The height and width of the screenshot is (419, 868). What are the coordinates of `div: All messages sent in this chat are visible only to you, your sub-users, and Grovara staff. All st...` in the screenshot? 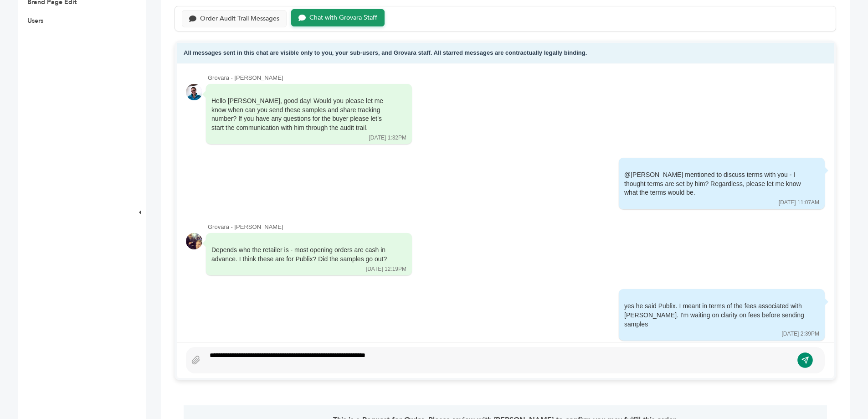 It's located at (506, 53).